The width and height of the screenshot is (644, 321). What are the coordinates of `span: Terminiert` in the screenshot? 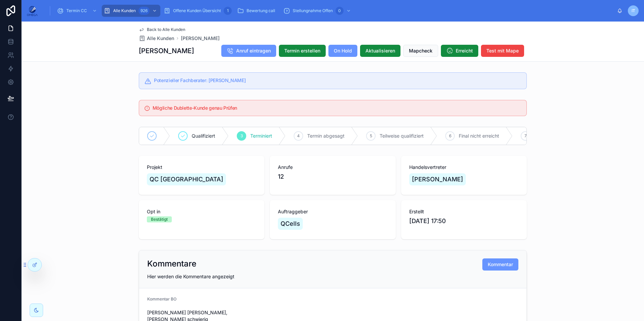 It's located at (261, 136).